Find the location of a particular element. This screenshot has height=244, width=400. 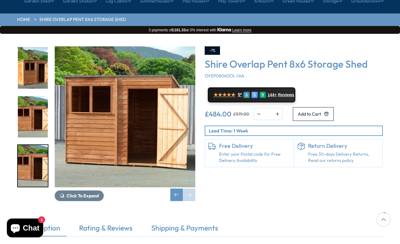

span: Click To Expand is located at coordinates (83, 196).